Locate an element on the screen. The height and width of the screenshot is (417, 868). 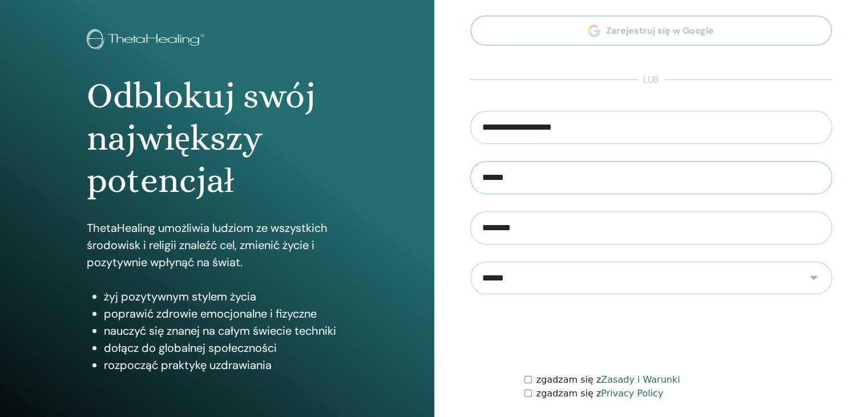
a: Zasady i Warunki is located at coordinates (640, 379).